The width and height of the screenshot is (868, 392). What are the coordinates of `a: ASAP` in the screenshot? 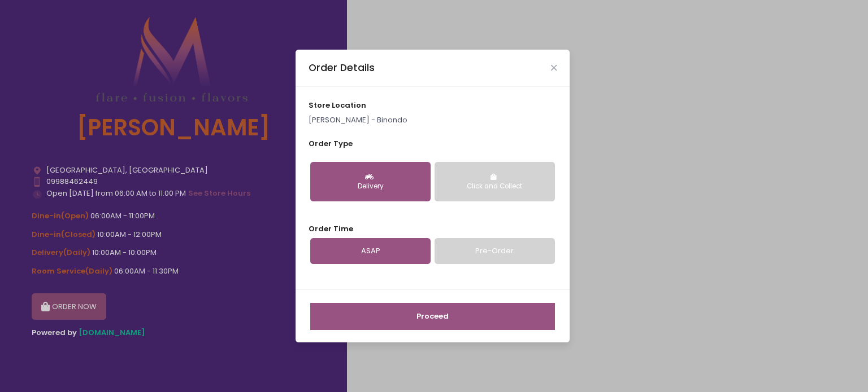 It's located at (370, 251).